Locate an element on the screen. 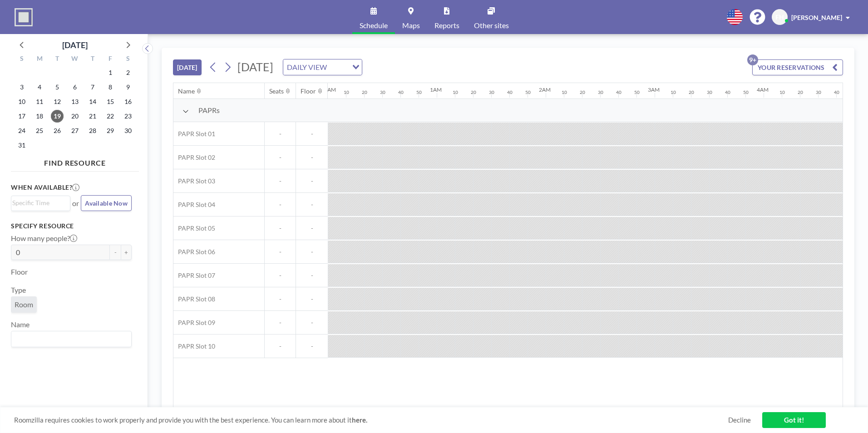 This screenshot has width=868, height=433. span: Wednesday, August 20, 2025 is located at coordinates (75, 116).